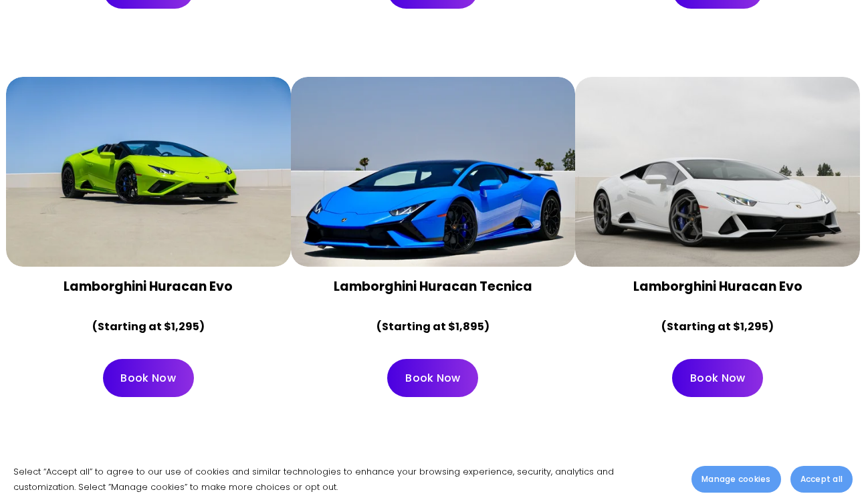 Image resolution: width=866 pixels, height=504 pixels. Describe the element at coordinates (736, 480) in the screenshot. I see `span: Manage cookies` at that location.